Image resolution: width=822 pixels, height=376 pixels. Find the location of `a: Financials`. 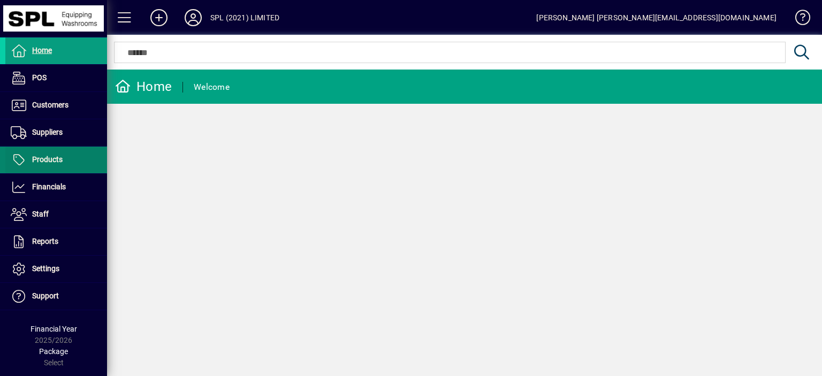

a: Financials is located at coordinates (56, 187).